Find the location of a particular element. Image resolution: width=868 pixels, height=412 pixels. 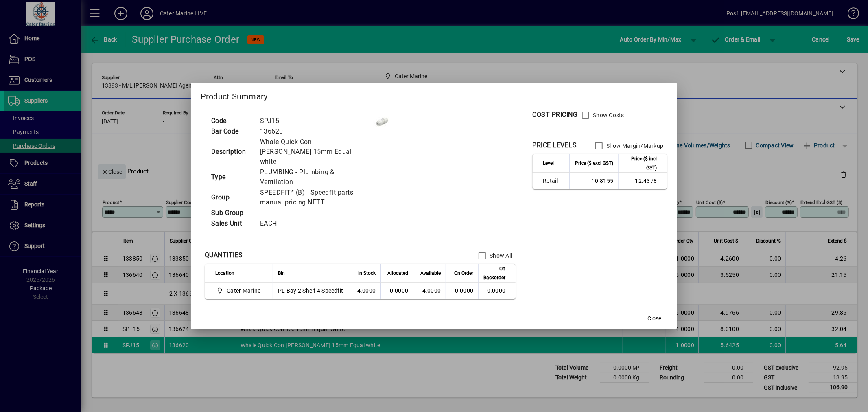

td: 136620 is located at coordinates (310, 132).